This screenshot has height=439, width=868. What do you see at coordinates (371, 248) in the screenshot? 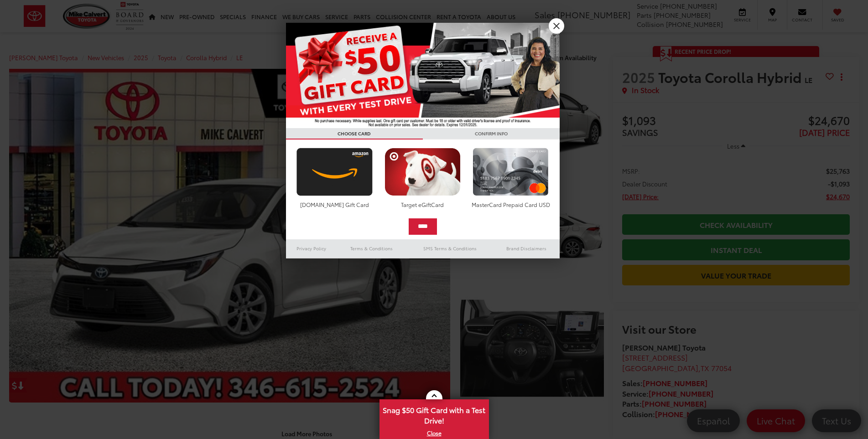
I see `a: Terms & Conditions` at bounding box center [371, 248].